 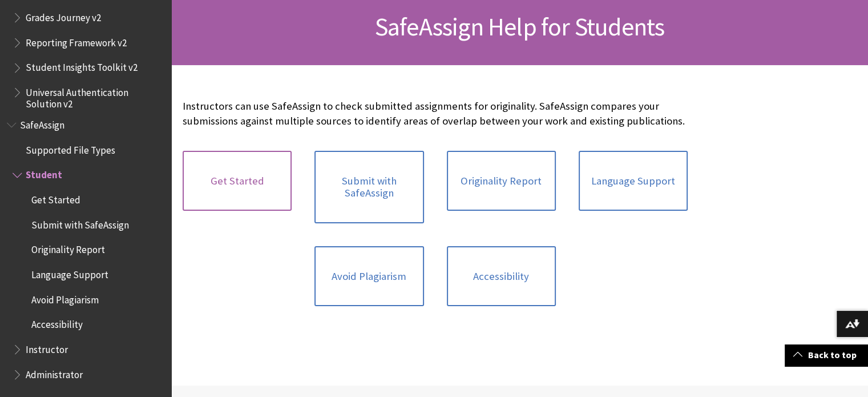 I want to click on span: Grades Journey v2, so click(x=63, y=16).